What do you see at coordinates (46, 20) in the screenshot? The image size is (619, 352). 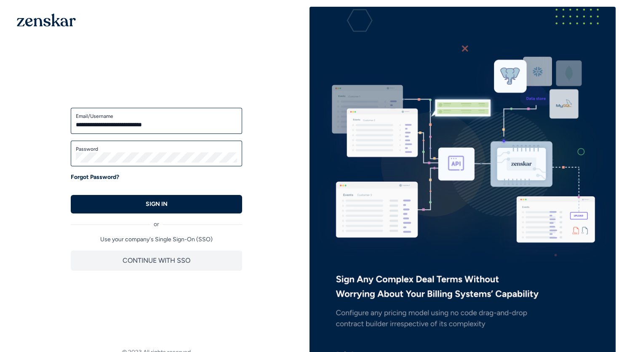 I see `img: 1OGAJ2xQqyY4LXKgY66KYq0eOWRCkrZdAb3gUhuVAqdWPZE9SRJmCz+oDMSn4zDLXe31Ii730ItAGKgCKgCCgCikA4Av8PJUP...` at bounding box center [46, 20].